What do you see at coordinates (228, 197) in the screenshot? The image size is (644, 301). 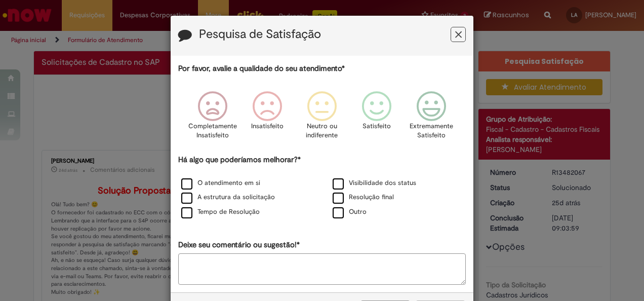 I see `label: A estrutura da solicitação` at bounding box center [228, 197].